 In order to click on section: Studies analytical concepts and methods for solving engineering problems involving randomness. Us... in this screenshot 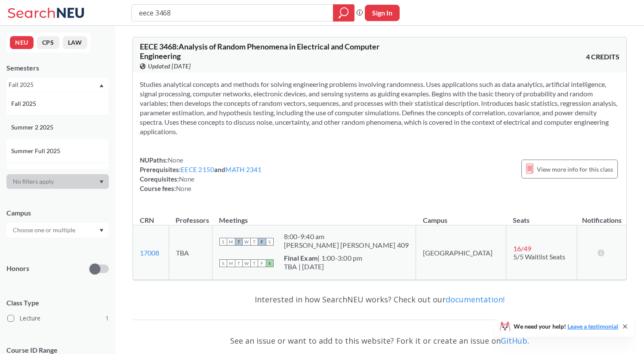, I will do `click(379, 108)`.